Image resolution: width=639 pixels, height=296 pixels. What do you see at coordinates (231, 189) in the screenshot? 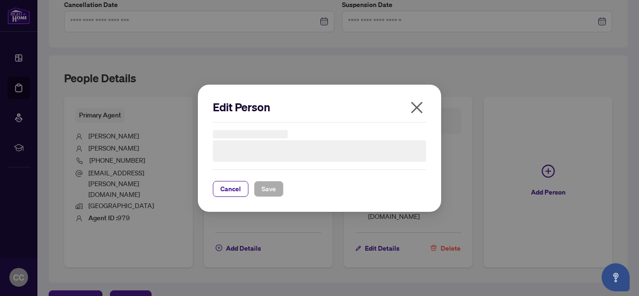
I see `button: Cancel` at bounding box center [231, 189].